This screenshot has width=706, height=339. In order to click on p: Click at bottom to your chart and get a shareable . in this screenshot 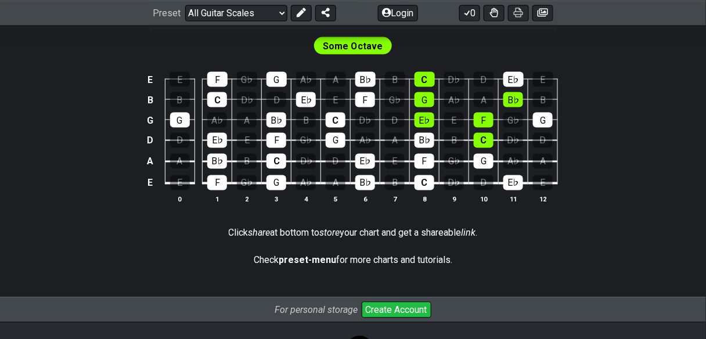, I will do `click(353, 233)`.